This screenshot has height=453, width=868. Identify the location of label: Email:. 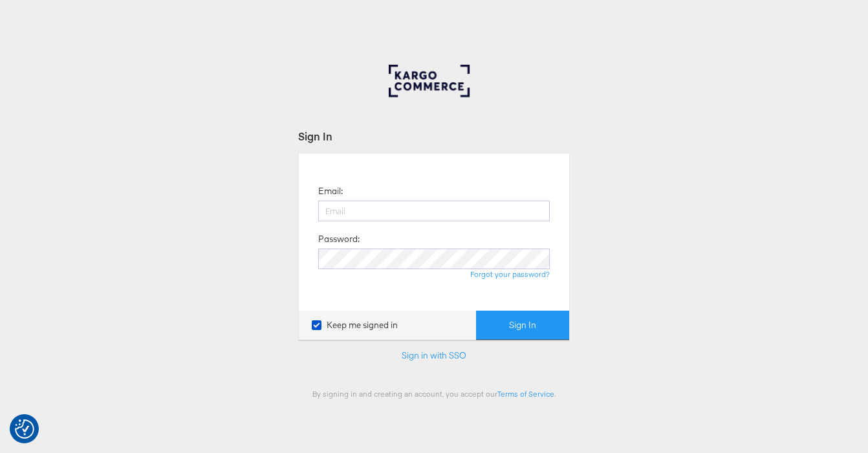
(331, 191).